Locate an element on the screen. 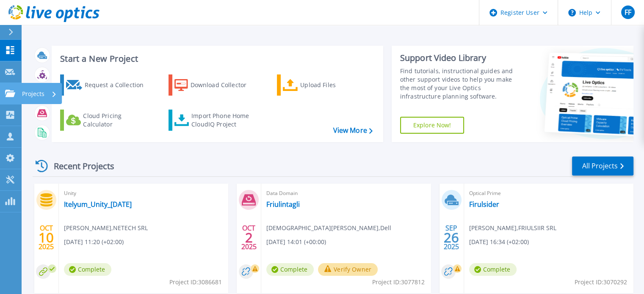 Image resolution: width=644 pixels, height=294 pixels. a: Request a Collection is located at coordinates (107, 85).